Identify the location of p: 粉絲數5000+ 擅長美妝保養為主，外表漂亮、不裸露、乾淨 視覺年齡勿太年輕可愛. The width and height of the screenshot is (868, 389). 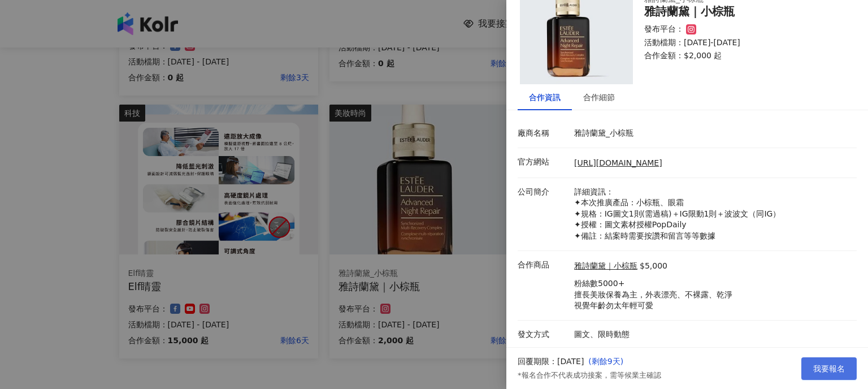
(653, 294).